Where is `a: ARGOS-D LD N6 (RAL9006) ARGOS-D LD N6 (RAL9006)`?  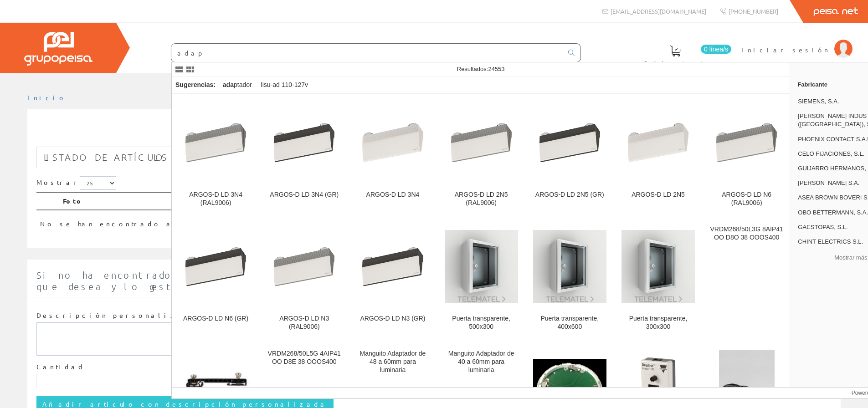
a: ARGOS-D LD N6 (RAL9006) ARGOS-D LD N6 (RAL9006) is located at coordinates (747, 156).